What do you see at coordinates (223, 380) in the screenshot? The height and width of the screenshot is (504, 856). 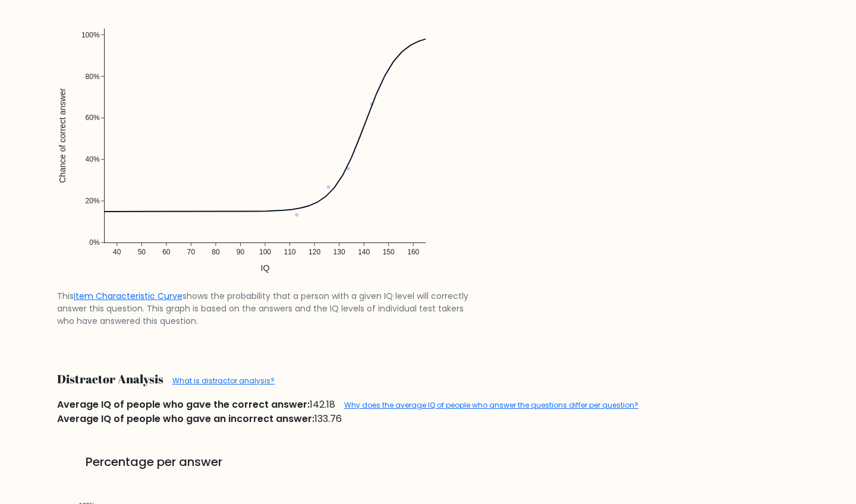 I see `a: What is distractor analysis?` at bounding box center [223, 380].